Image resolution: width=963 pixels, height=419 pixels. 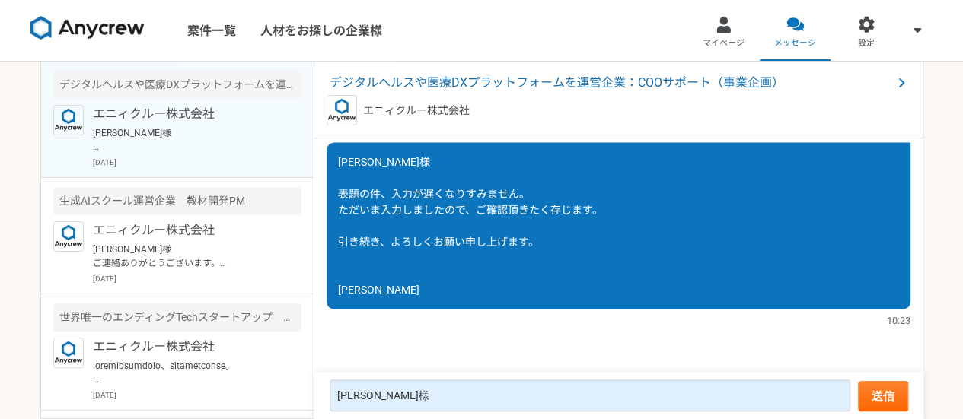 What do you see at coordinates (177, 317) in the screenshot?
I see `div: 世界唯一のエンディングTechスタートアップ メディア企画・事業開発` at bounding box center [177, 317].